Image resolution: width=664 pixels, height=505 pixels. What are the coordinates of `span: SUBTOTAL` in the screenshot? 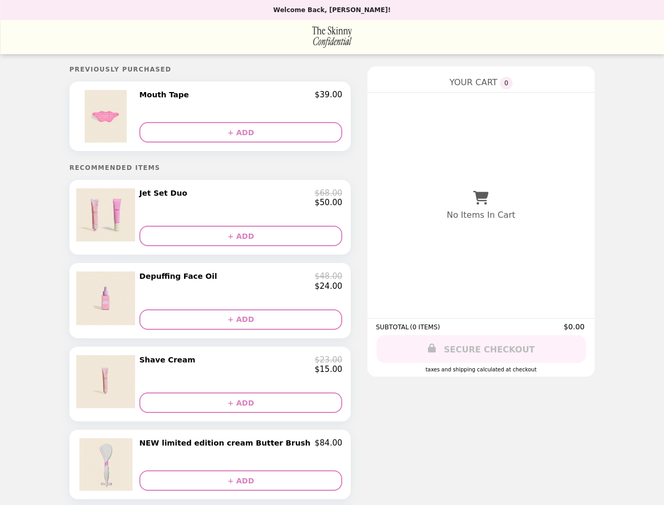 It's located at (393, 327).